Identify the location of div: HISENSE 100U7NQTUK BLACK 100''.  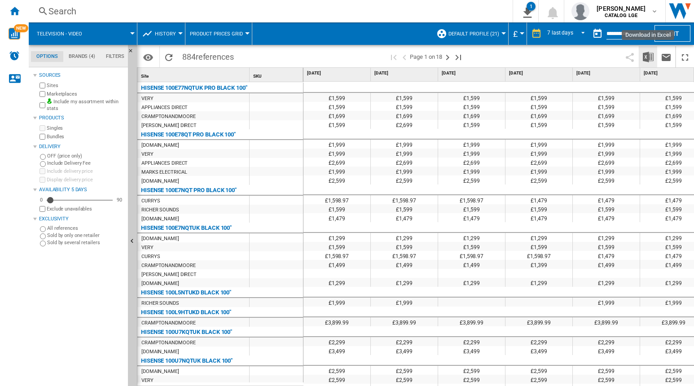
(187, 361).